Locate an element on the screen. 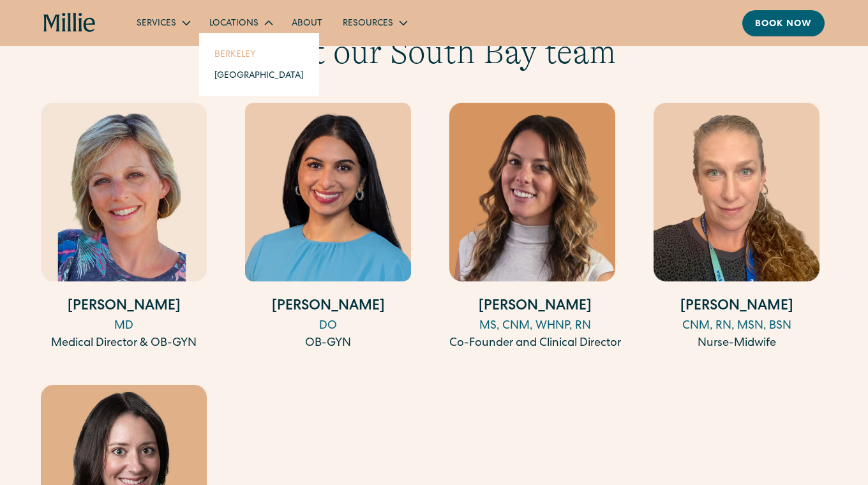 The width and height of the screenshot is (868, 485). div: Book now is located at coordinates (783, 24).